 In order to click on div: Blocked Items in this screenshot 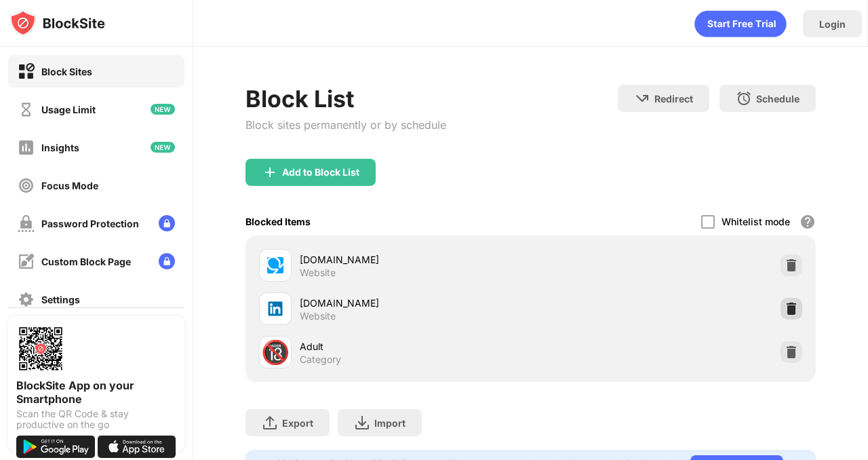, I will do `click(278, 221)`.